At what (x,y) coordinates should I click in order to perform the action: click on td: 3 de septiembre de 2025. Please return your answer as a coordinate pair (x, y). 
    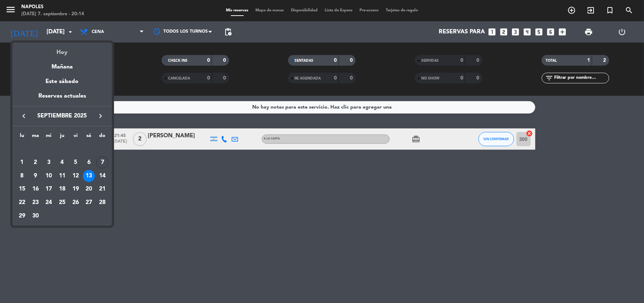
    Looking at the image, I should click on (49, 163).